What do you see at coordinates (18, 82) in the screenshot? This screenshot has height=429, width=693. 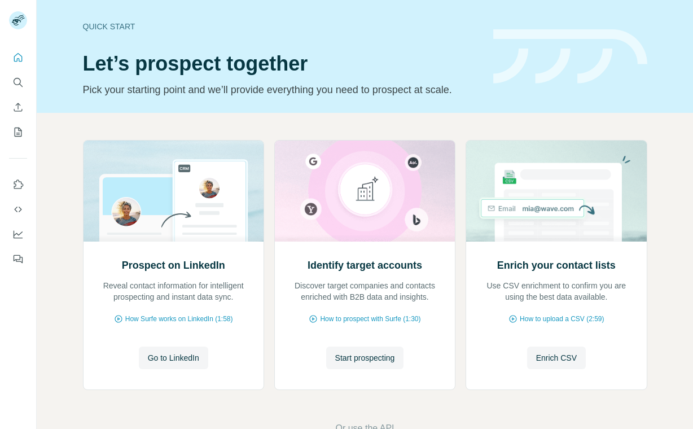 I see `button: Search` at bounding box center [18, 82].